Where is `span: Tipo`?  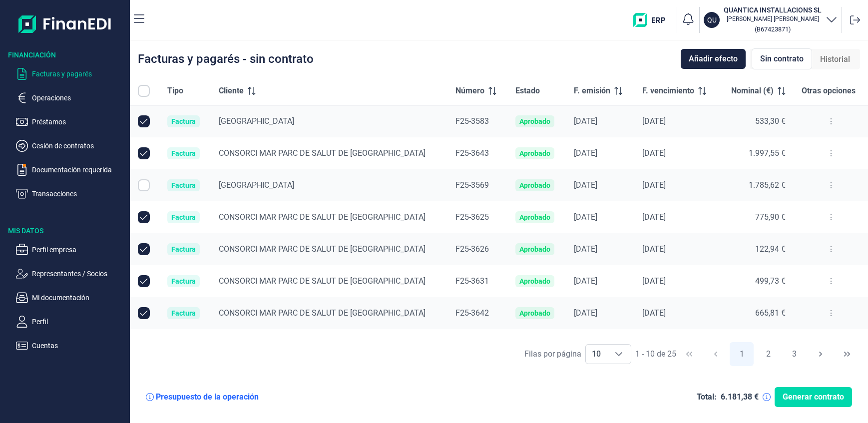
span: Tipo is located at coordinates (176, 91).